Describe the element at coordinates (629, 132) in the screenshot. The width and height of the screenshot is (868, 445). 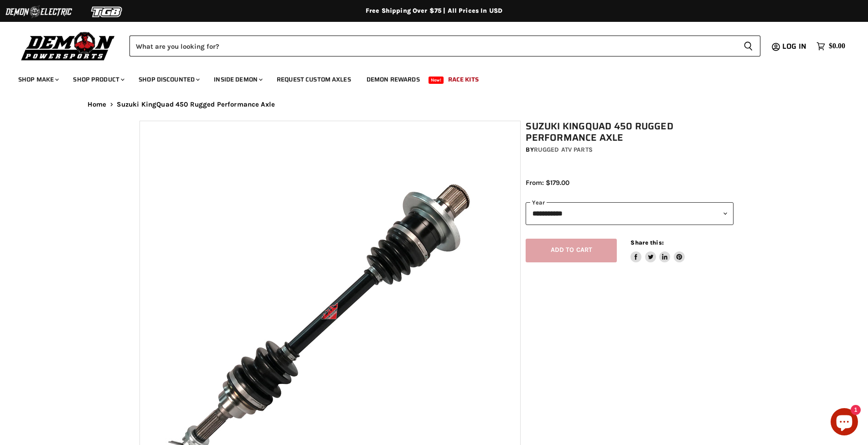
I see `h1: Suzuki KingQuad 450 Rugged Performance Axle` at that location.